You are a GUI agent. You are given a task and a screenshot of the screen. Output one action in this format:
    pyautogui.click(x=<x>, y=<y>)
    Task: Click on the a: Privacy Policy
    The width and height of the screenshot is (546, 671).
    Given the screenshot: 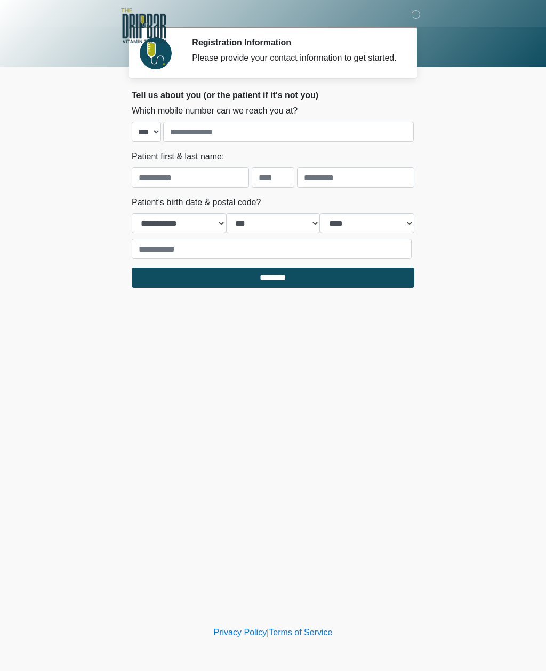 What is the action you would take?
    pyautogui.click(x=240, y=632)
    